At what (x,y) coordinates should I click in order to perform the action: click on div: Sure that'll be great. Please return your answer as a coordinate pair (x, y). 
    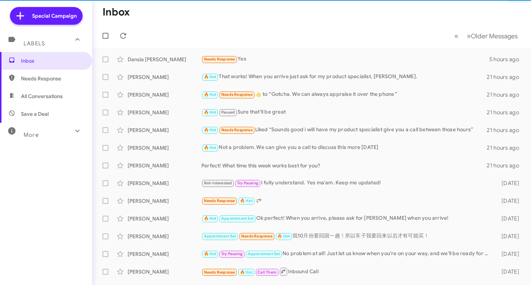
    Looking at the image, I should click on (344, 112).